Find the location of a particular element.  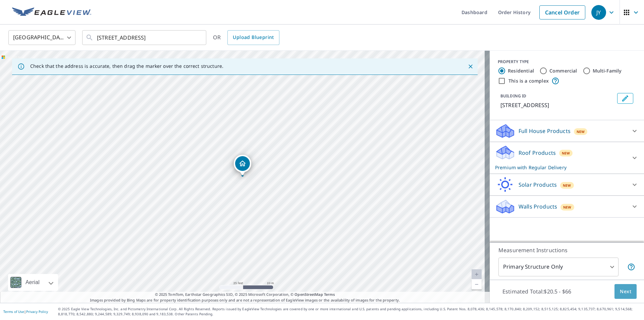

div: PROPERTY TYPE is located at coordinates (567, 62).